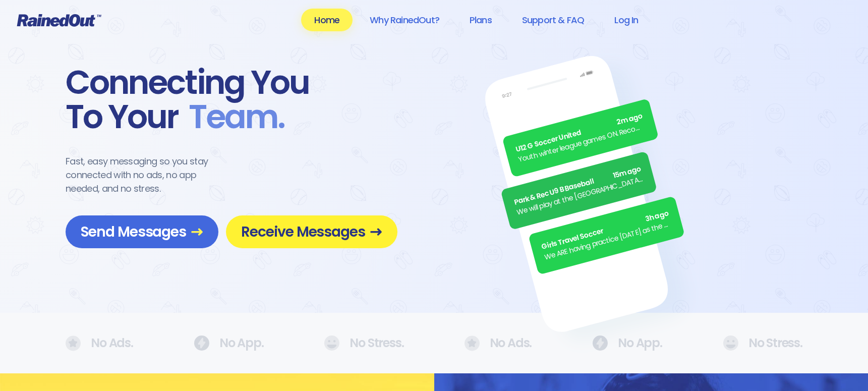  Describe the element at coordinates (146, 175) in the screenshot. I see `div: Fast, easy messaging so you stay connected with no ads, no app needed, and no stress.` at that location.